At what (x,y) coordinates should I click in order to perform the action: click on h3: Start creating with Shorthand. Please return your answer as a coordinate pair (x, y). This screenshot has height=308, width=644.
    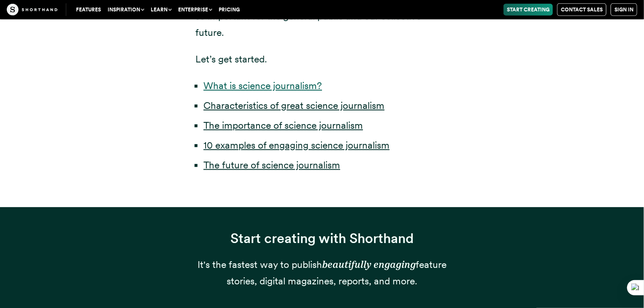
    Looking at the image, I should click on (322, 239).